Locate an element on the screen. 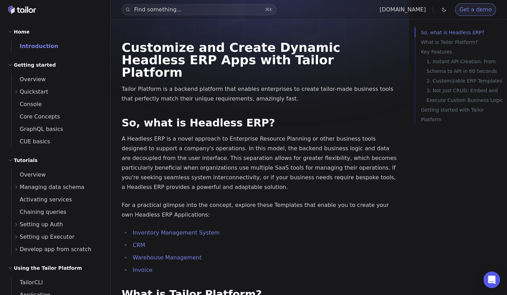  h2: Tutorials is located at coordinates (26, 160).